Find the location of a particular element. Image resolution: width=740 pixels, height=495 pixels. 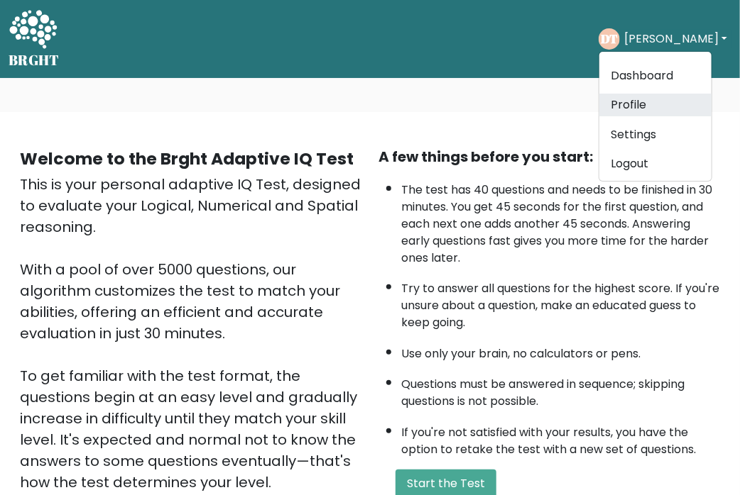

div: A few things before you start: is located at coordinates (549, 157).